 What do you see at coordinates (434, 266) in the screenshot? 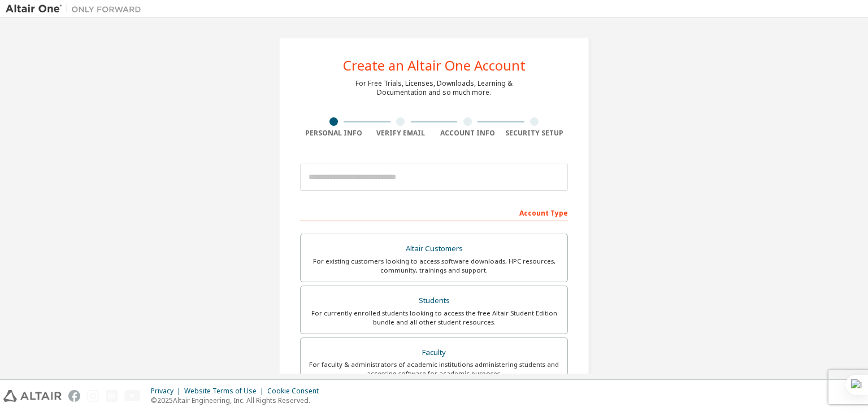
I see `div: For existing customers looking to access software downloads, HPC resources, community, trainings ...` at bounding box center [434, 266].